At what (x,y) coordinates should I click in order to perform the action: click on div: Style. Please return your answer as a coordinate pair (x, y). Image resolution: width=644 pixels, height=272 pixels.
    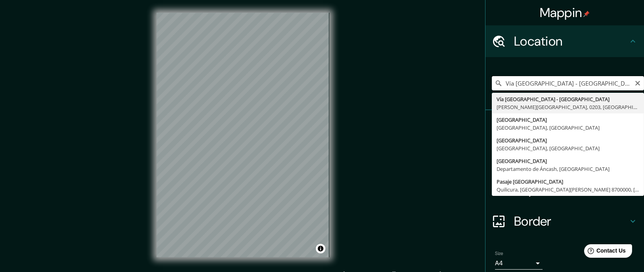
    Looking at the image, I should click on (565, 158).